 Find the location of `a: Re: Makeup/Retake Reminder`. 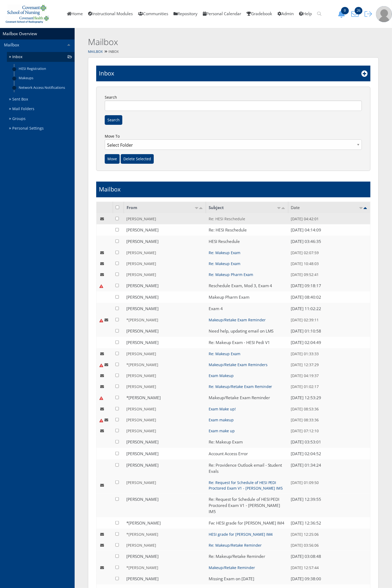

a: Re: Makeup/Retake Reminder is located at coordinates (235, 545).